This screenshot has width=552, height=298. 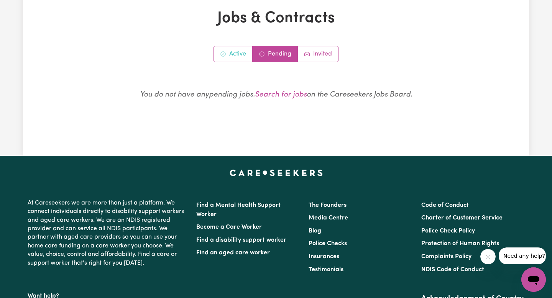 I want to click on a: Find an aged care worker, so click(x=233, y=253).